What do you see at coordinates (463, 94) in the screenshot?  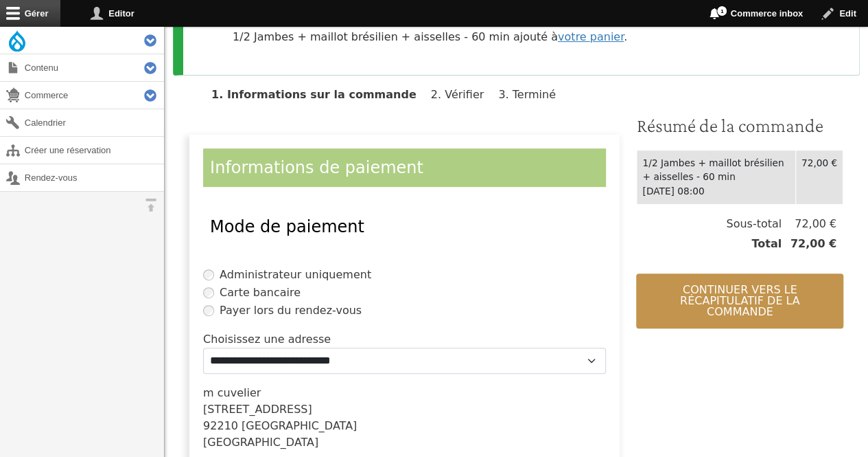 I see `li: Vérifier` at bounding box center [463, 94].